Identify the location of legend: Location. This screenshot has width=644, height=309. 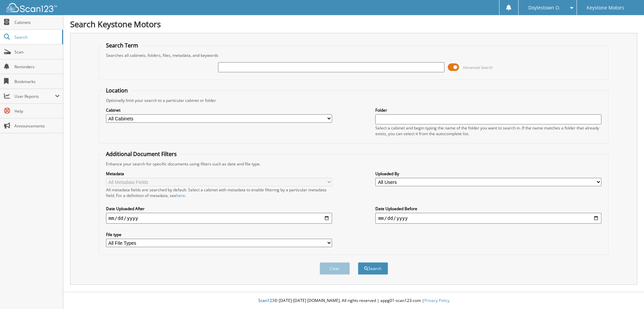
(117, 90).